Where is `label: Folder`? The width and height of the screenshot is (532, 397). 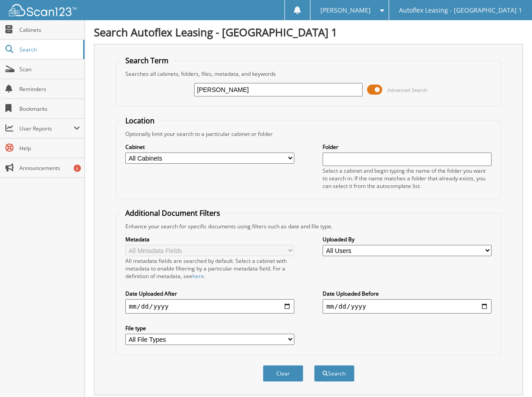 label: Folder is located at coordinates (407, 147).